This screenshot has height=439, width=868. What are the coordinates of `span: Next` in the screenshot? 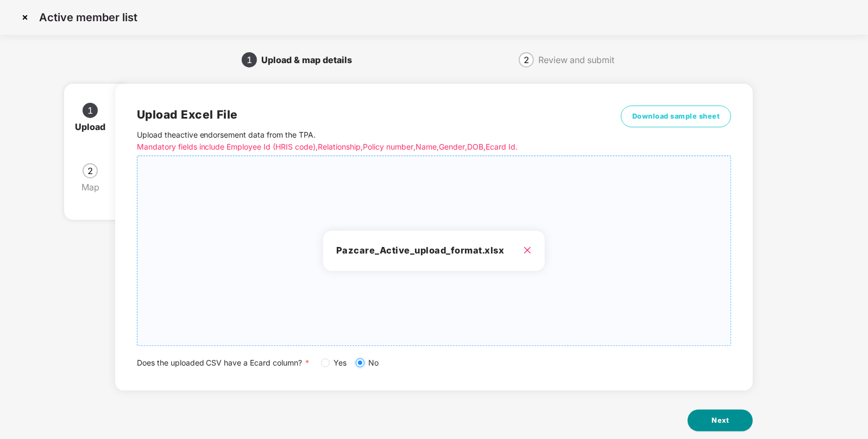 It's located at (721, 420).